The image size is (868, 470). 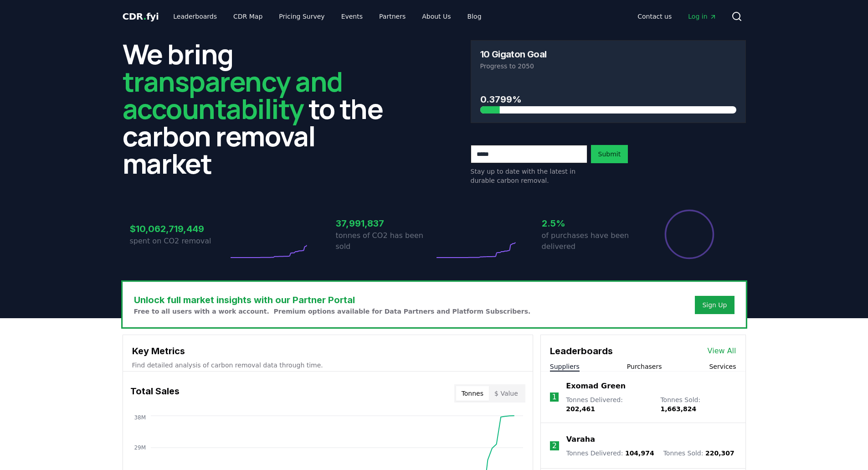 I want to click on p: Progress to 2050, so click(x=609, y=66).